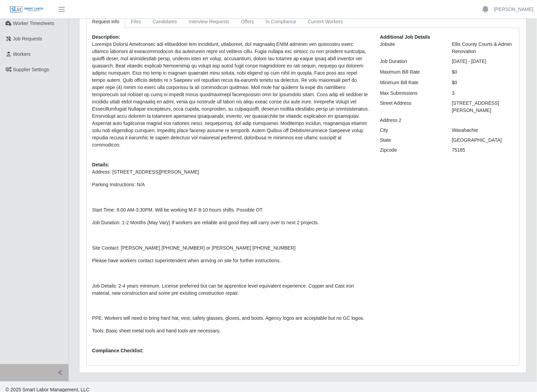 This screenshot has width=537, height=392. What do you see at coordinates (411, 150) in the screenshot?
I see `div: Zipcode` at bounding box center [411, 150].